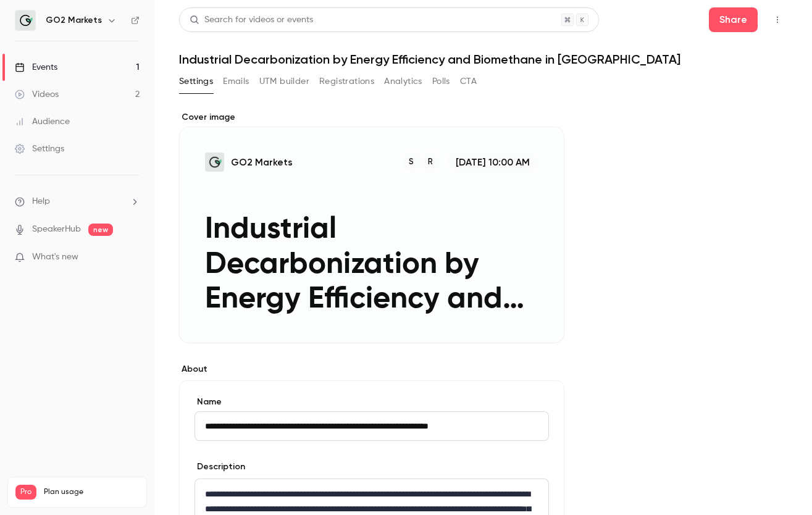  I want to click on div: Settings, so click(40, 149).